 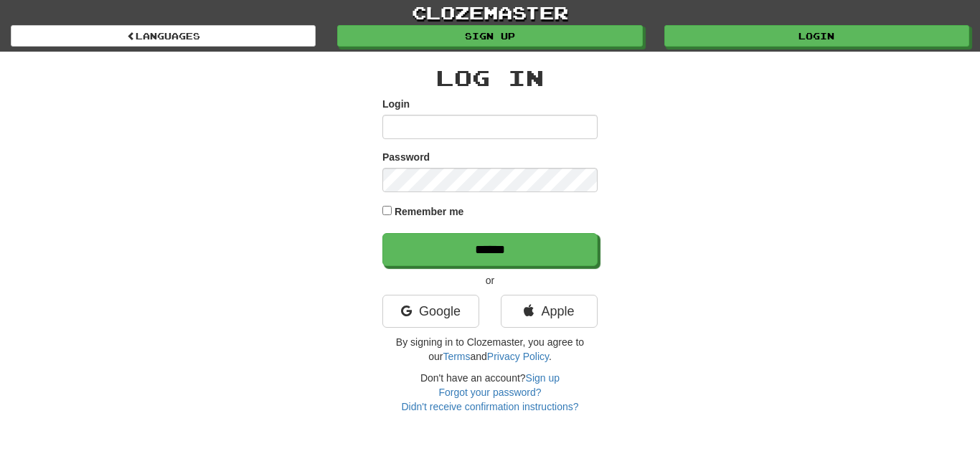 I want to click on a: Apple, so click(x=549, y=311).